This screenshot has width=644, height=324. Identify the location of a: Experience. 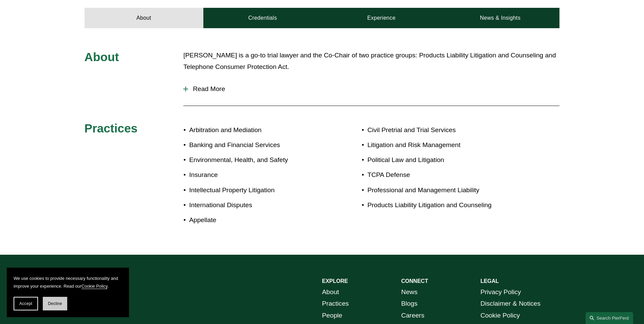
(382, 18).